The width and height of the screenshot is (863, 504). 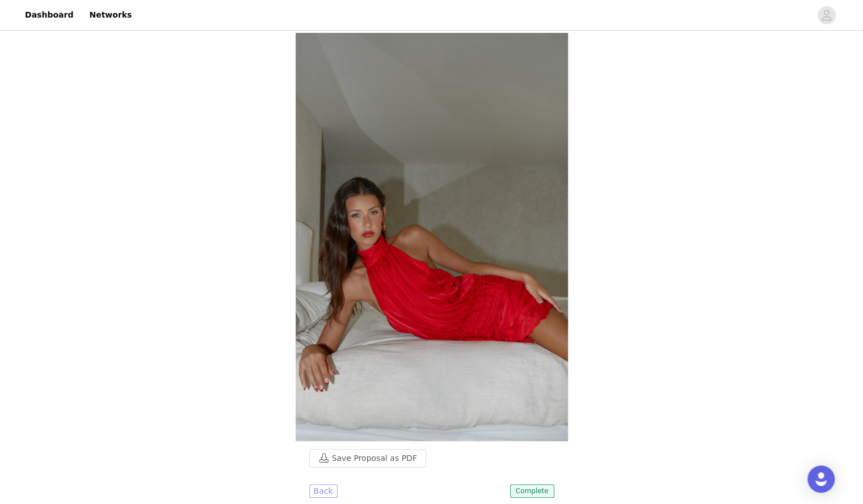 What do you see at coordinates (324, 491) in the screenshot?
I see `button: Back` at bounding box center [324, 491].